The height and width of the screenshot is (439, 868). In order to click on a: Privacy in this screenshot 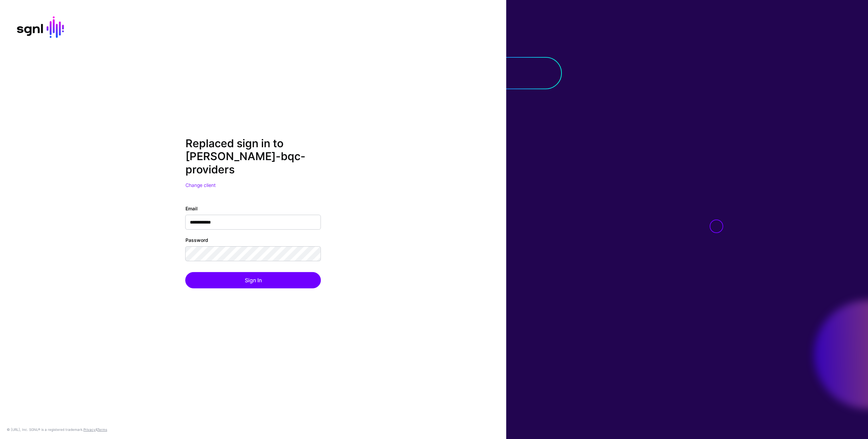, I will do `click(89, 429)`.